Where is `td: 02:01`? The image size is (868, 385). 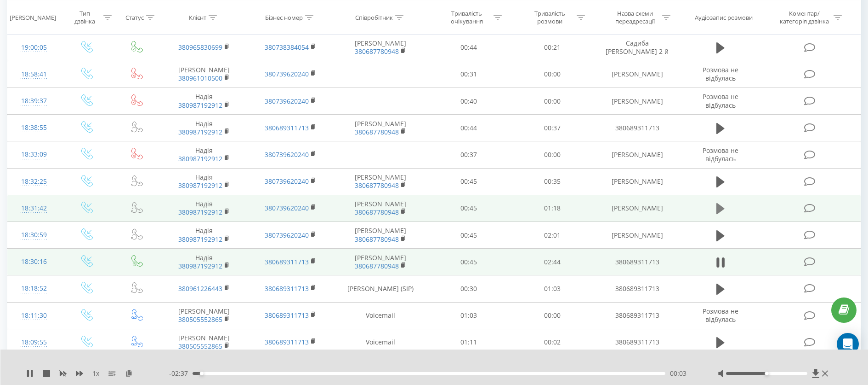 td: 02:01 is located at coordinates (552, 235).